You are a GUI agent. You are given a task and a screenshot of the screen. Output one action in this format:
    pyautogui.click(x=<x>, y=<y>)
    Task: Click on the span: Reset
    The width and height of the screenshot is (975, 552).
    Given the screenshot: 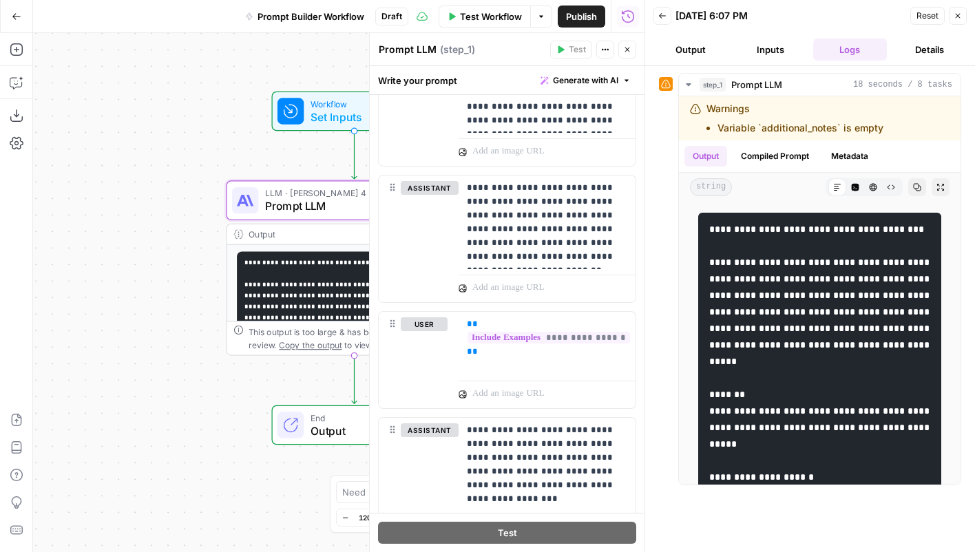 What is the action you would take?
    pyautogui.click(x=927, y=16)
    